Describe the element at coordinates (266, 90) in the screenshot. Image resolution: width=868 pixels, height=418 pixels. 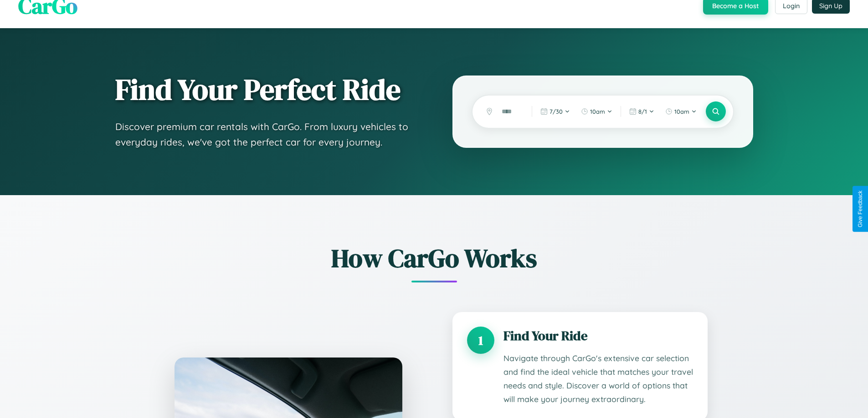
I see `h1: Find Your Perfect Ride` at that location.